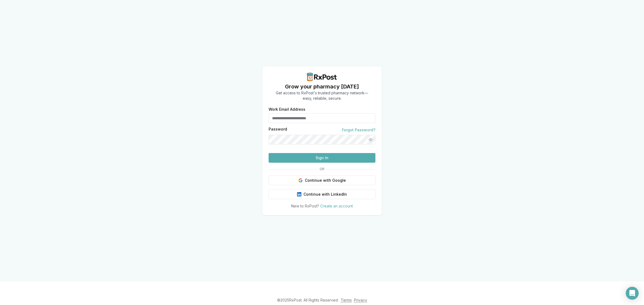 Image resolution: width=644 pixels, height=305 pixels. What do you see at coordinates (346, 300) in the screenshot?
I see `a: Terms` at bounding box center [346, 300].